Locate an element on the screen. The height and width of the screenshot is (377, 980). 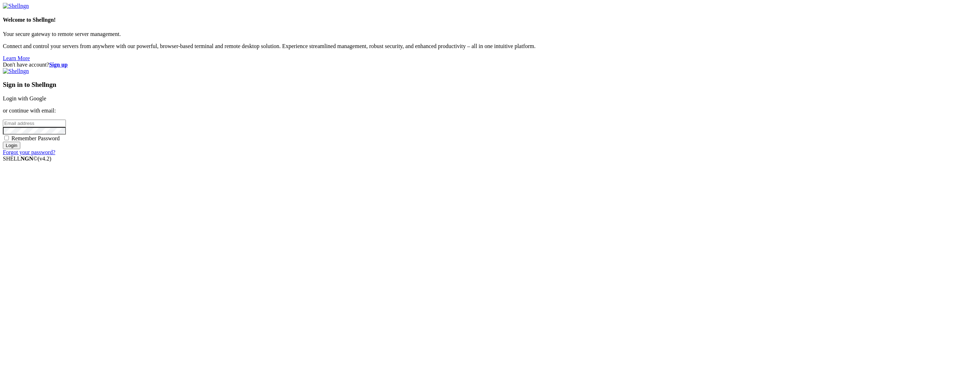
a: Sign up is located at coordinates (58, 65).